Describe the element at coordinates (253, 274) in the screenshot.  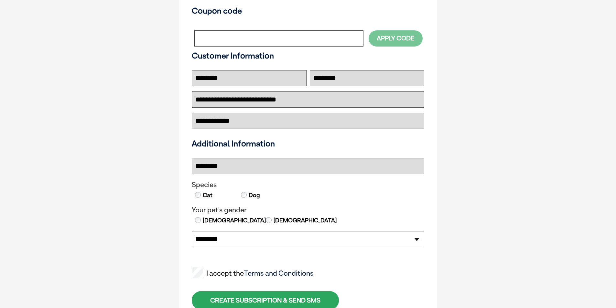
I see `label: I accept the` at that location.